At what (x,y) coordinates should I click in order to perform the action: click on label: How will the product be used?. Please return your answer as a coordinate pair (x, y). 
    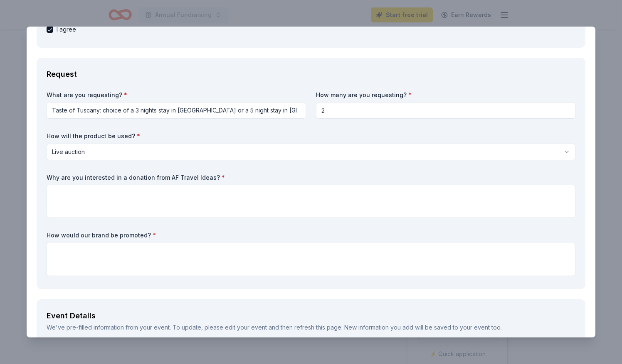
    Looking at the image, I should click on (311, 136).